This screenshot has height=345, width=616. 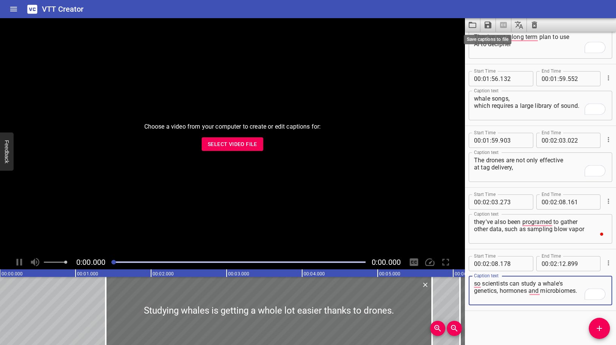 What do you see at coordinates (519, 25) in the screenshot?
I see `button: Translate captions` at bounding box center [519, 25].